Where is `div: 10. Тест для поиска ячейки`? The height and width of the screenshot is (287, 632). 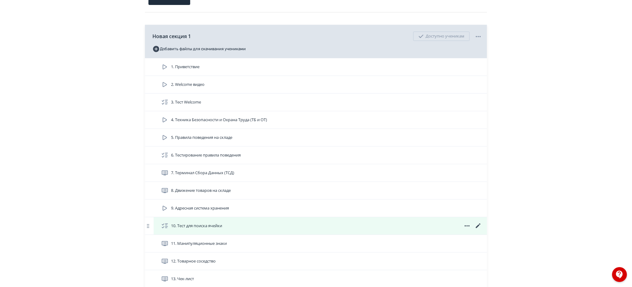 div: 10. Тест для поиска ячейки is located at coordinates (316, 226).